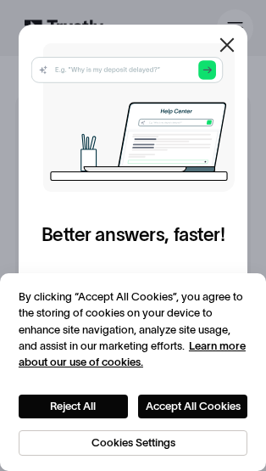  What do you see at coordinates (133, 234) in the screenshot?
I see `h2: Better answers, faster!` at bounding box center [133, 234].